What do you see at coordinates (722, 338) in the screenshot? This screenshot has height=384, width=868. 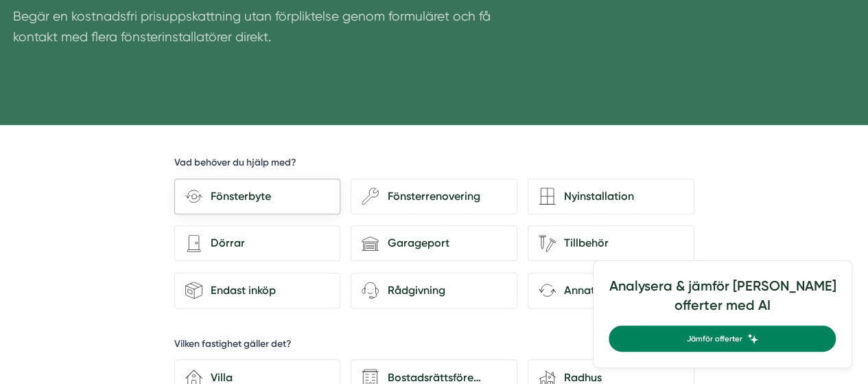 I see `a: Jämför offerter` at bounding box center [722, 338].